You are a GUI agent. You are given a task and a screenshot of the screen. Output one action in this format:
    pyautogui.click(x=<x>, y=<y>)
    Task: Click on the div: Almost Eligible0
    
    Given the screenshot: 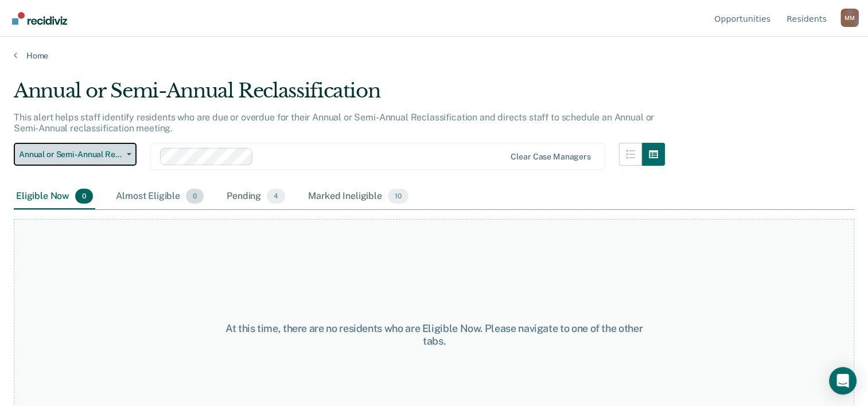 What is the action you would take?
    pyautogui.click(x=160, y=197)
    